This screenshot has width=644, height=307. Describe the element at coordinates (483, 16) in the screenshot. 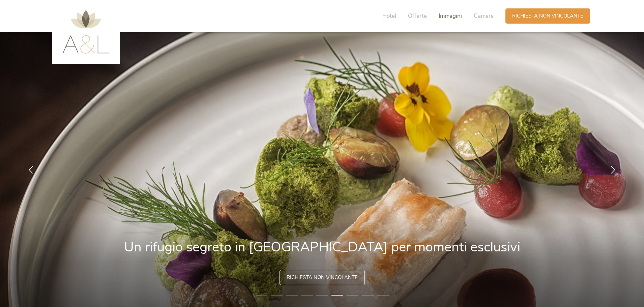

I see `span: Camere` at that location.